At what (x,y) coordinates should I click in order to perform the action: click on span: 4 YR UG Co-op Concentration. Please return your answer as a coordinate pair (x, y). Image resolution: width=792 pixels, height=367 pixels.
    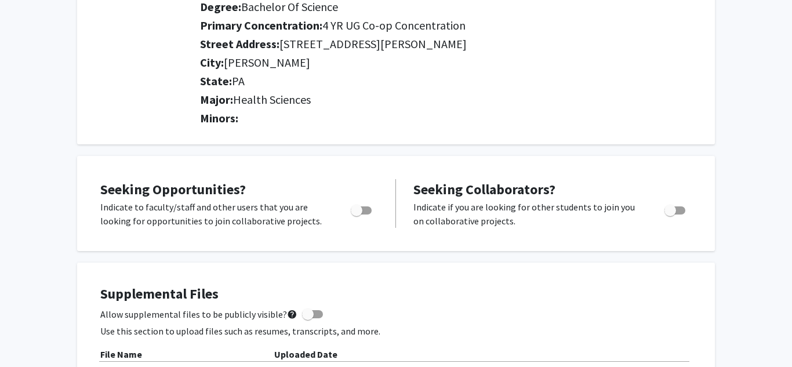
    Looking at the image, I should click on (393, 25).